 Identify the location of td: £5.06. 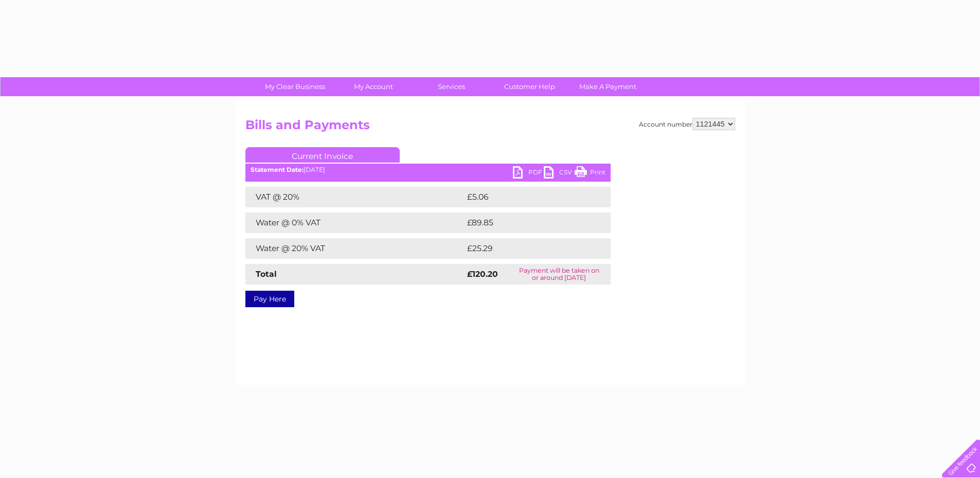
(525, 197).